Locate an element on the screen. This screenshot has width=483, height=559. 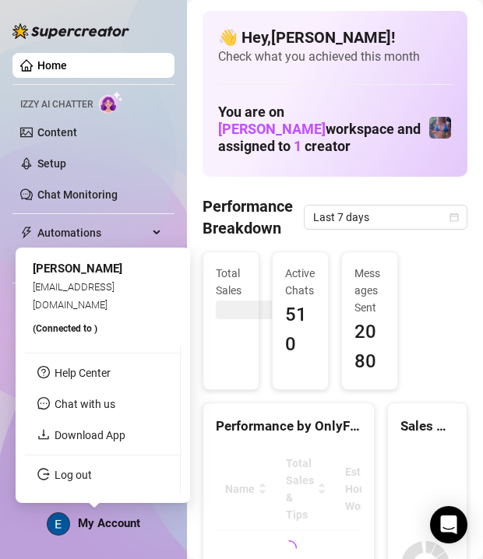
span: Messages Sent is located at coordinates (369, 290).